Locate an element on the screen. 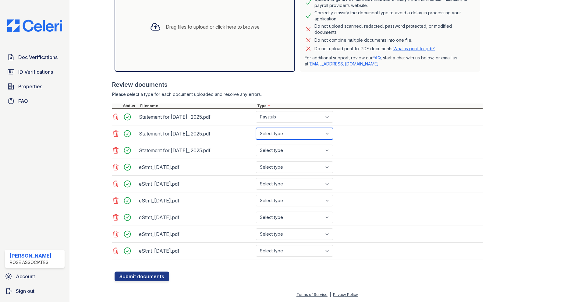  div: Review documents is located at coordinates (298, 85).